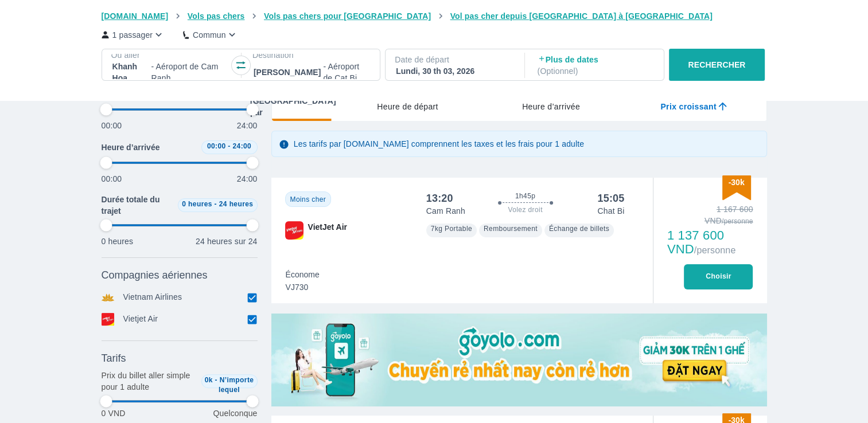  Describe the element at coordinates (131, 72) in the screenshot. I see `span: Khanh Hoa` at that location.